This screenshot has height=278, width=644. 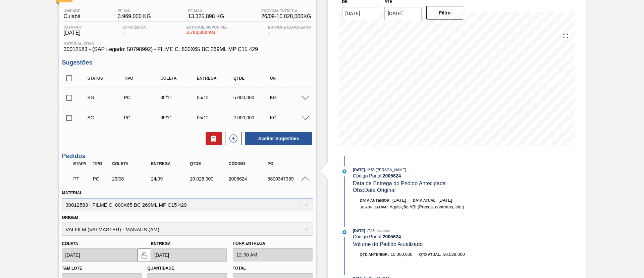 I want to click on span: Material ativo, so click(x=187, y=44).